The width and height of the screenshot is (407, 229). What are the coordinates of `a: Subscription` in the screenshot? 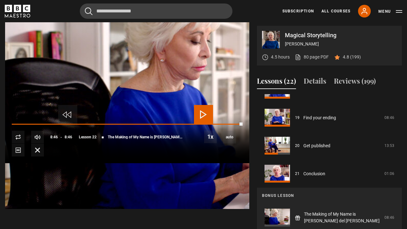 It's located at (298, 11).